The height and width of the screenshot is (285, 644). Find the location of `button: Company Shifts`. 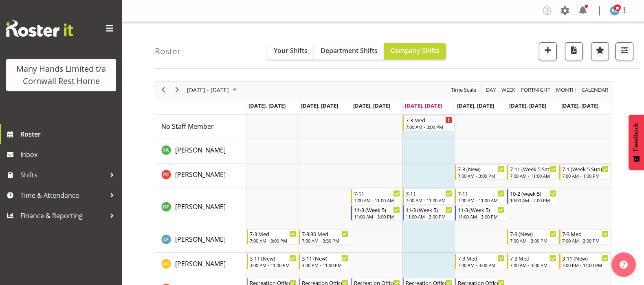

button: Company Shifts is located at coordinates (415, 52).